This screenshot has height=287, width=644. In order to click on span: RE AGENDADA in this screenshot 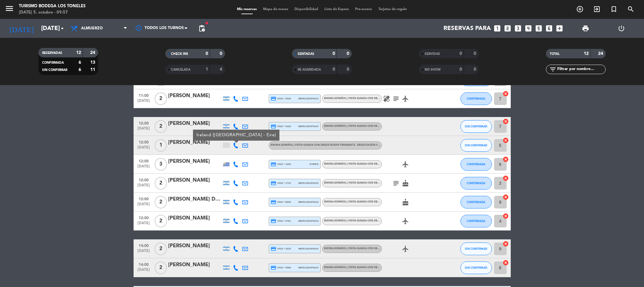, I will do `click(309, 70)`.